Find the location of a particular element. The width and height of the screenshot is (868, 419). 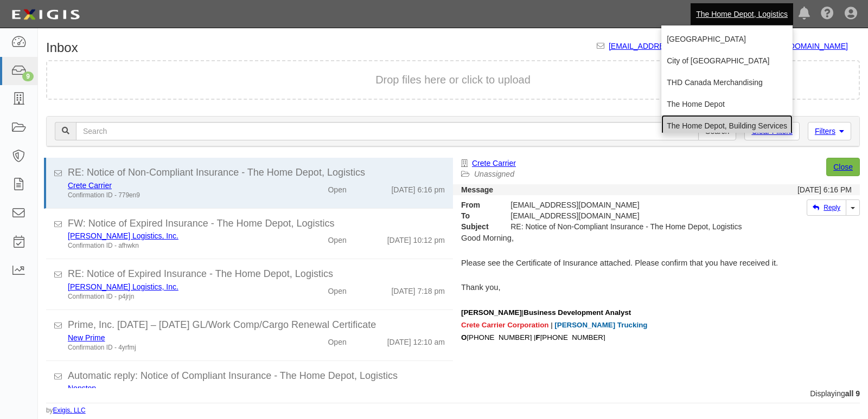

div: FW: Notice of Expired Insurance - The Home Depot, Logistics is located at coordinates (256, 224).